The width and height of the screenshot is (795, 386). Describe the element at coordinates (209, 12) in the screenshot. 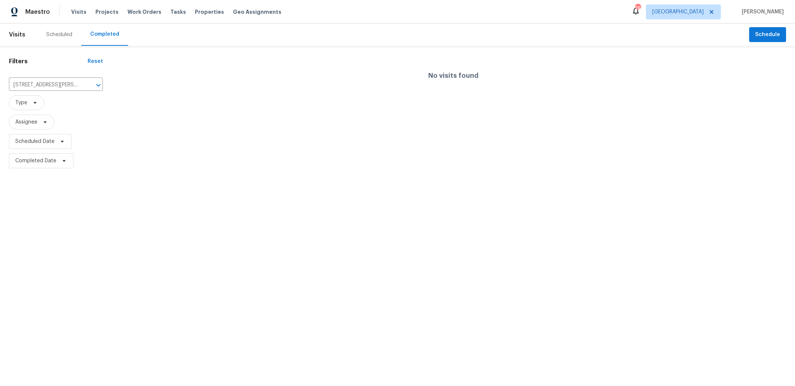

I see `span: Properties` at that location.